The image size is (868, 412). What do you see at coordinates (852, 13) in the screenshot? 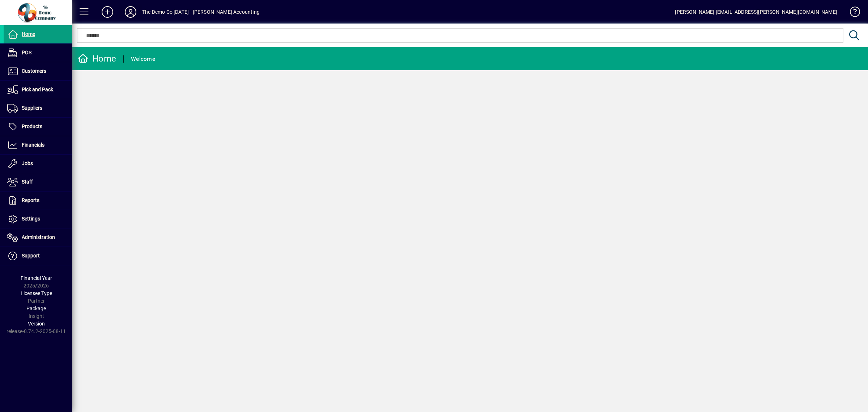
I see `a: Knowledge Base` at bounding box center [852, 13].